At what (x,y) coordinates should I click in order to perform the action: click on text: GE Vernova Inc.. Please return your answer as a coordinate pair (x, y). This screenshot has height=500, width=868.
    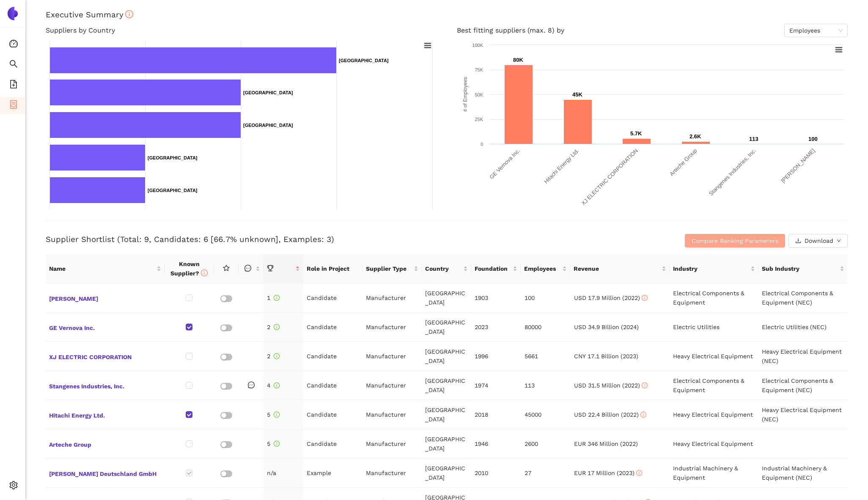
    Looking at the image, I should click on (505, 164).